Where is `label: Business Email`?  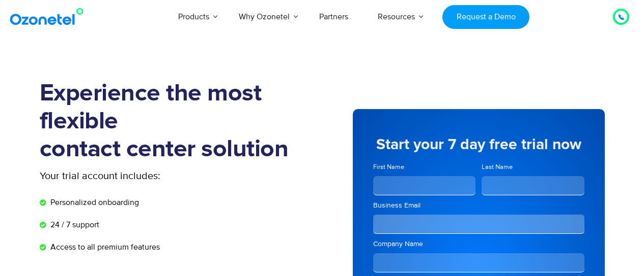
label: Business Email is located at coordinates (478, 205).